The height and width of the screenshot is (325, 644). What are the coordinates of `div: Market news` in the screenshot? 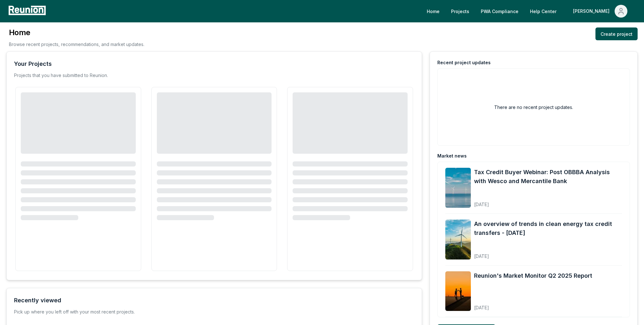 It's located at (452, 156).